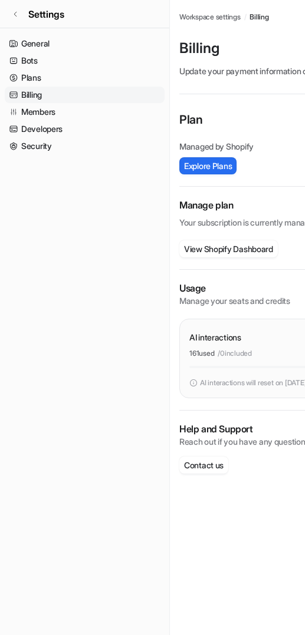 The width and height of the screenshot is (305, 635). Describe the element at coordinates (84, 78) in the screenshot. I see `a: Plans` at that location.